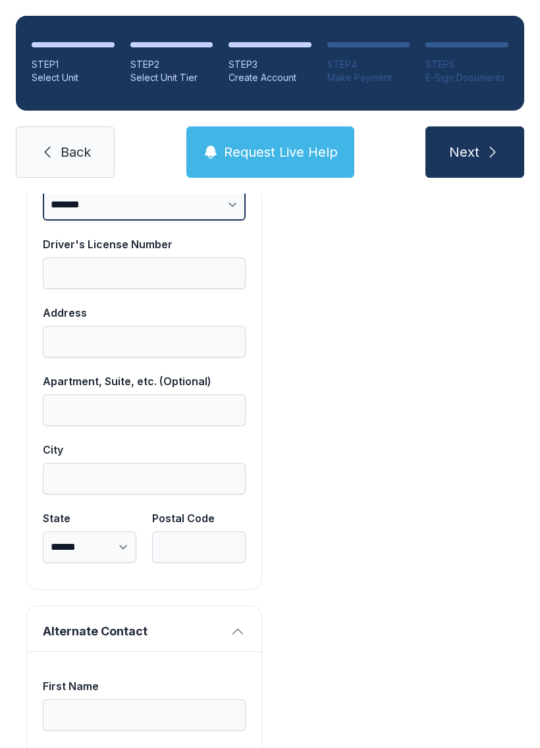 The height and width of the screenshot is (748, 540). What do you see at coordinates (144, 410) in the screenshot?
I see `input: Apartment, Suite, etc. (Optional)` at bounding box center [144, 410].